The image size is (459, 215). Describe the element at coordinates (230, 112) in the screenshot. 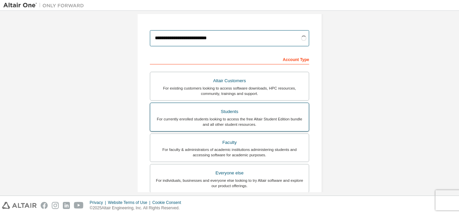

I see `div: Students` at that location.